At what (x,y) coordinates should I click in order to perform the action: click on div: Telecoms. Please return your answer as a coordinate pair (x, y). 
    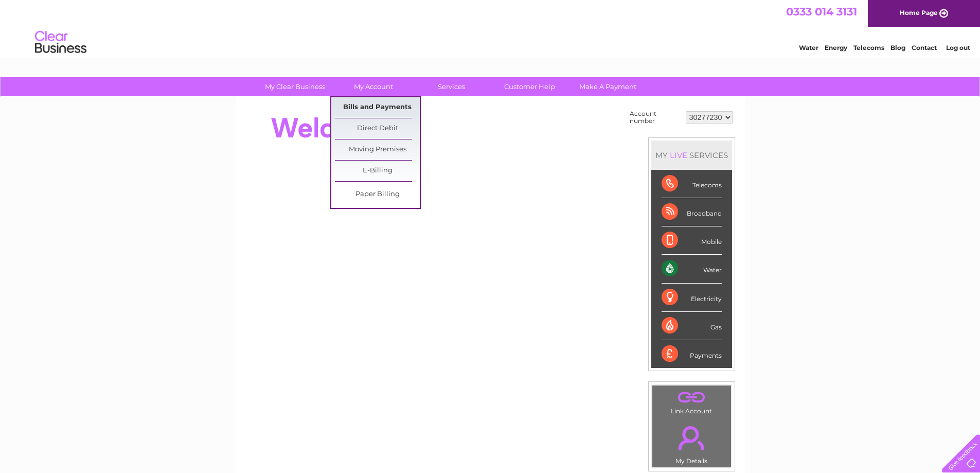
    Looking at the image, I should click on (691, 184).